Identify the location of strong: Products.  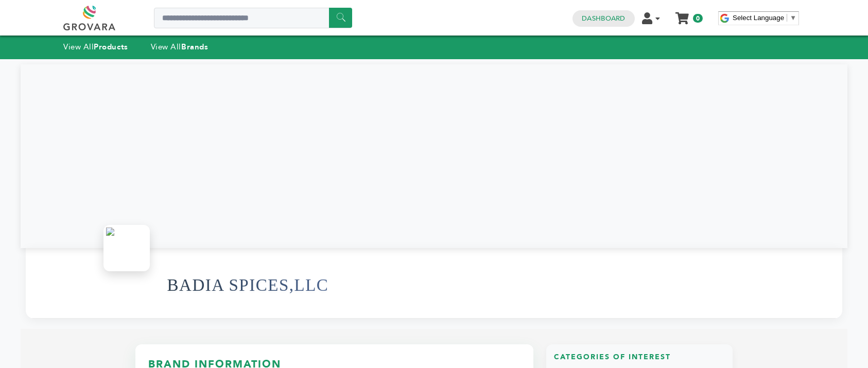
(111, 47).